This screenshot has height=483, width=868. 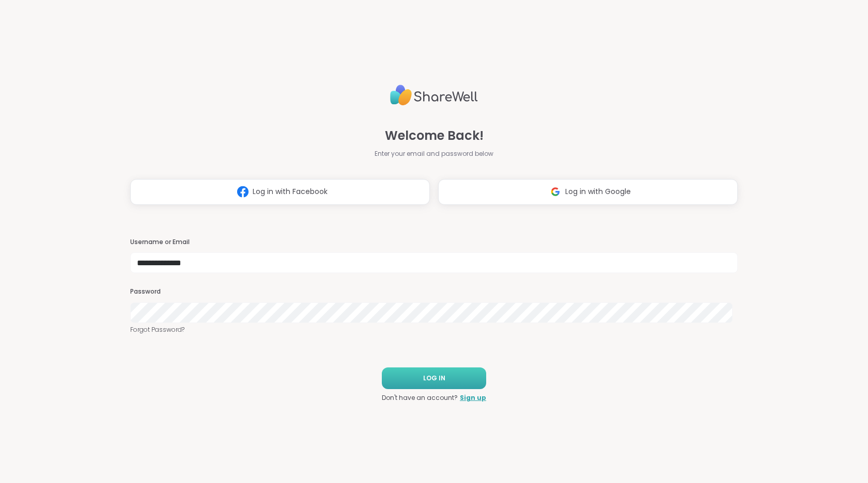 What do you see at coordinates (473, 398) in the screenshot?
I see `a: Sign up` at bounding box center [473, 398].